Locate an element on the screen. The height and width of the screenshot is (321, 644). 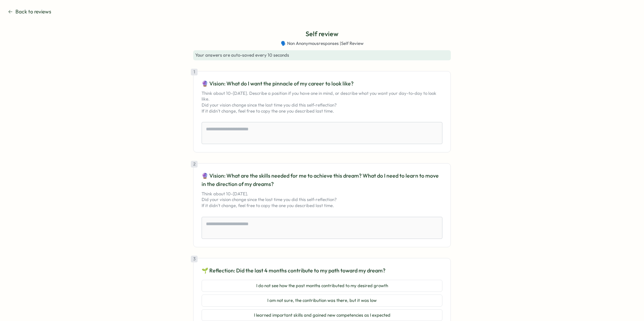
button: I am not sure, the contribution was there, but it was low is located at coordinates (322, 301).